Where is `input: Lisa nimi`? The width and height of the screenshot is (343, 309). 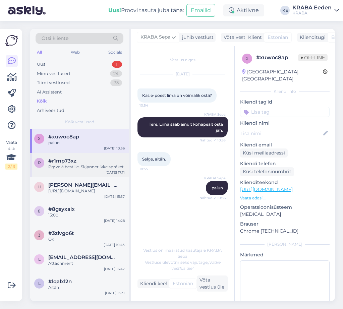
input: Lisa nimi is located at coordinates (281, 133).